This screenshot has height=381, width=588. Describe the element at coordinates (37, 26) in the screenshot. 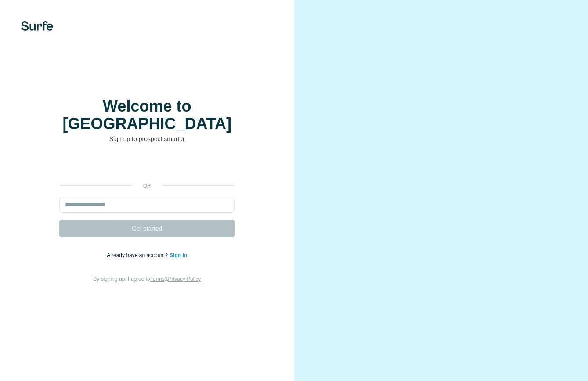

I see `img: Surfe's logo` at that location.